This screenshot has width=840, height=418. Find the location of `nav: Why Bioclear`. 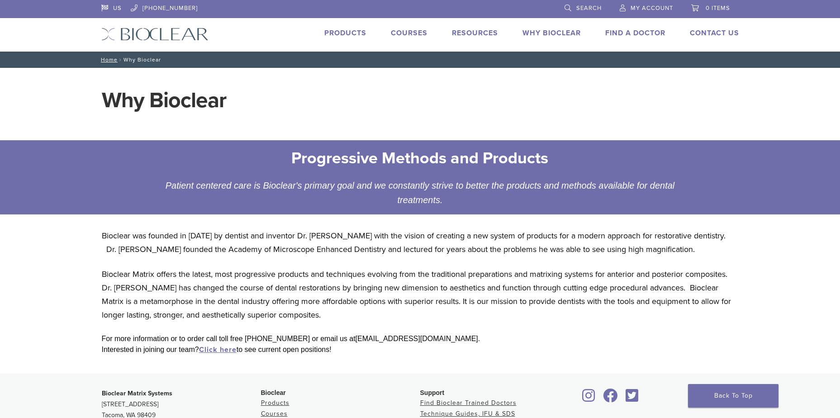

nav: Why Bioclear is located at coordinates (420, 60).